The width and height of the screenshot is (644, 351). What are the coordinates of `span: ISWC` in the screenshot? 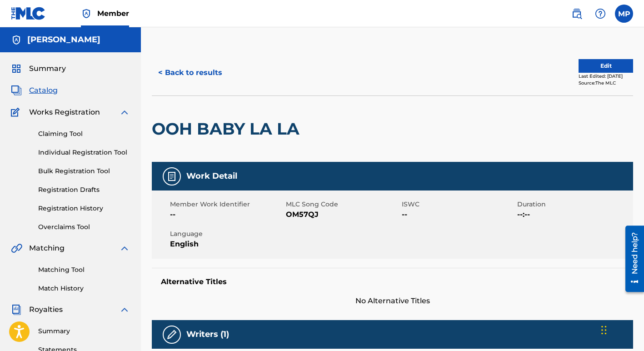 It's located at (458, 205).